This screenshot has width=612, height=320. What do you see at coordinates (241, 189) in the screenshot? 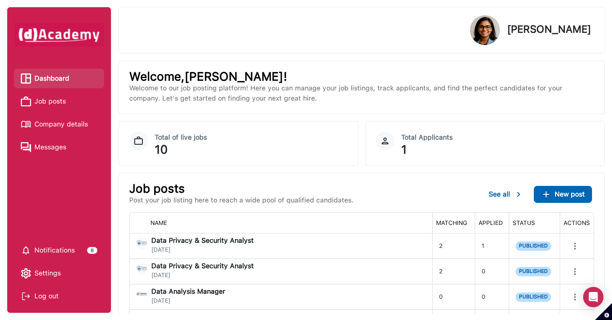
I see `p: Job posts` at bounding box center [241, 189].